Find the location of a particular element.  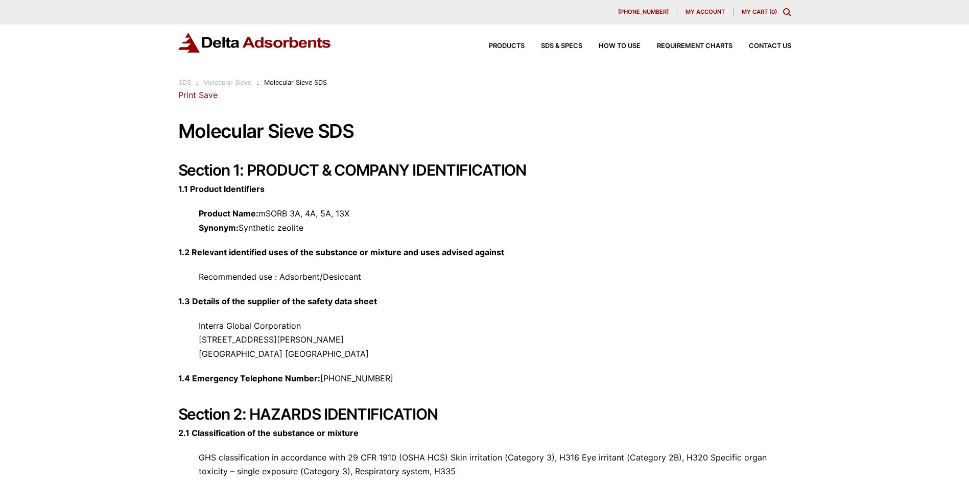

a: Products is located at coordinates (499, 46).